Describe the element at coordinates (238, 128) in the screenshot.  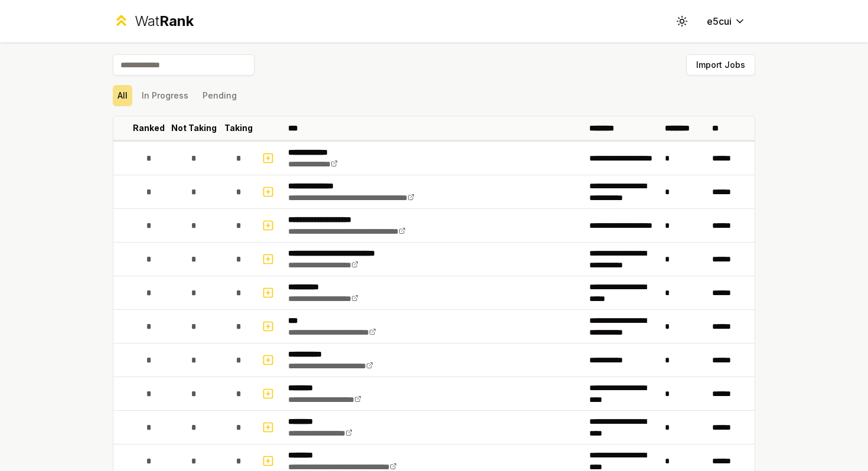
I see `p: Taking` at that location.